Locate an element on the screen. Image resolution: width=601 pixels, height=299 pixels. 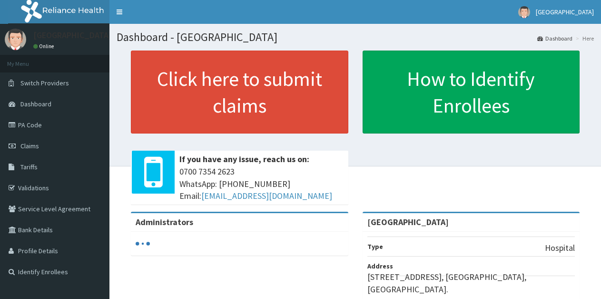
a: Click here to submit claims is located at coordinates (240, 92).